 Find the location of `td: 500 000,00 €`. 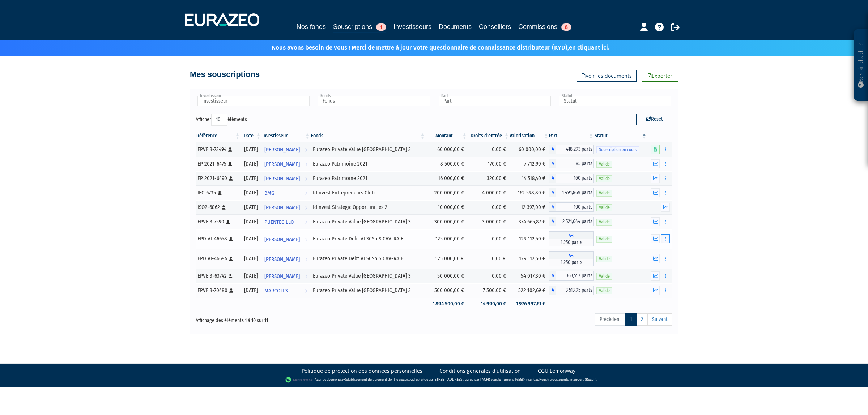

td: 500 000,00 € is located at coordinates (447, 290).